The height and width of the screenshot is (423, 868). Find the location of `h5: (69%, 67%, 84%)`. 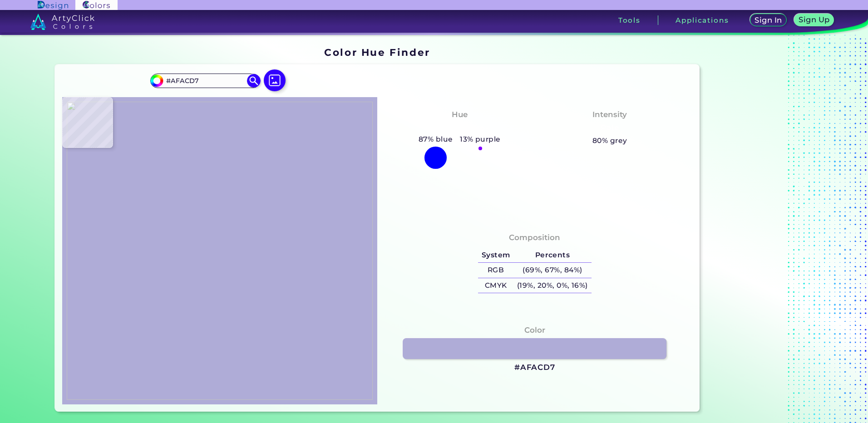

h5: (69%, 67%, 84%) is located at coordinates (552, 270).